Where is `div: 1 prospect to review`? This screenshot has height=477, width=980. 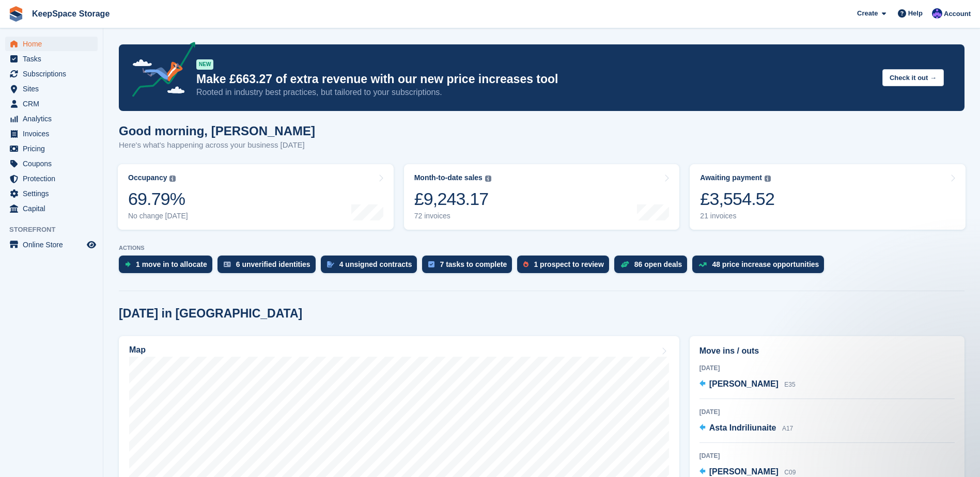
div: 1 prospect to review is located at coordinates (568, 264).